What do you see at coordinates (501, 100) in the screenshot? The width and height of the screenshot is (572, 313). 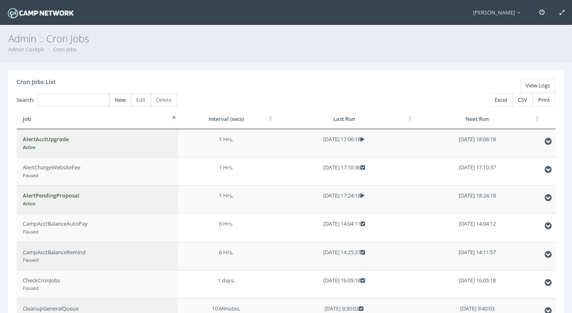 I see `span: Excel` at bounding box center [501, 100].